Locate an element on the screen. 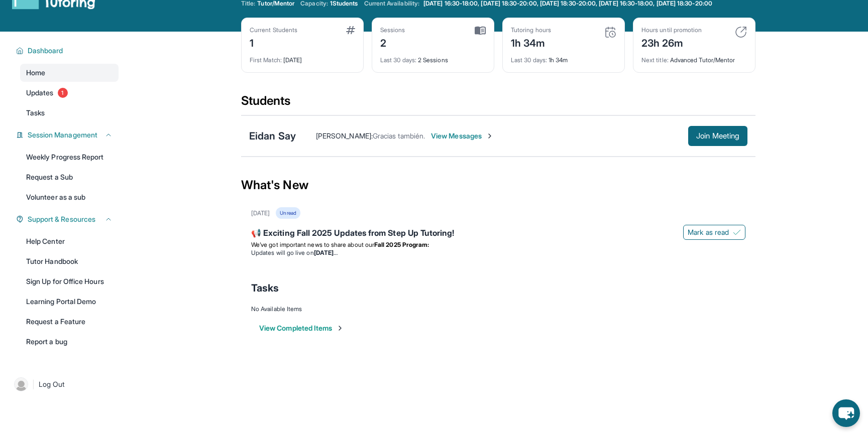 This screenshot has height=435, width=868. strong: Fall 2025 Program: is located at coordinates (401, 245).